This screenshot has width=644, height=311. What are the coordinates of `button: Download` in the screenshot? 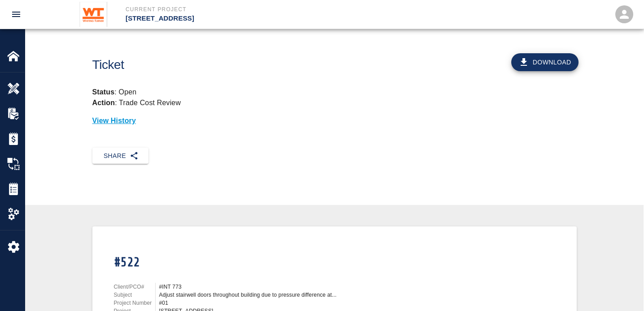 It's located at (545, 62).